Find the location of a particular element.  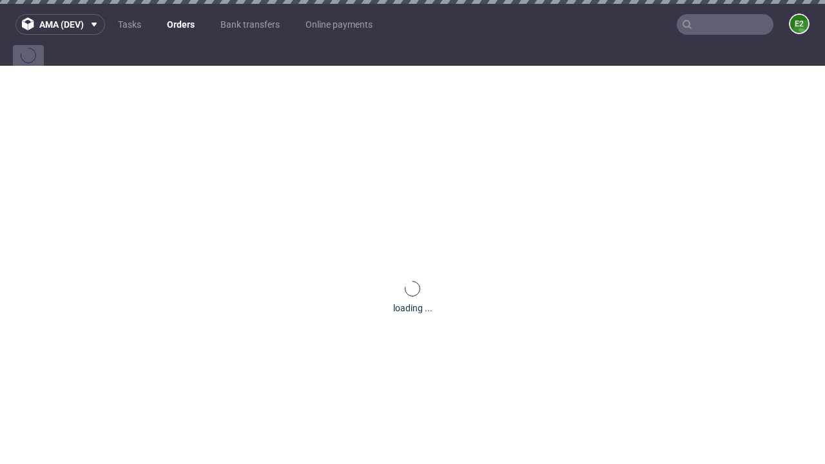

button: ama (dev) is located at coordinates (60, 25).